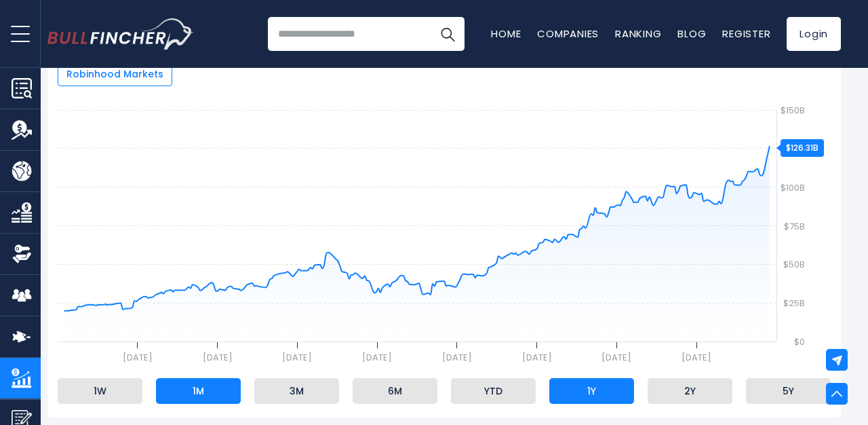 This screenshot has width=868, height=425. I want to click on img: Bullfincher logo, so click(121, 34).